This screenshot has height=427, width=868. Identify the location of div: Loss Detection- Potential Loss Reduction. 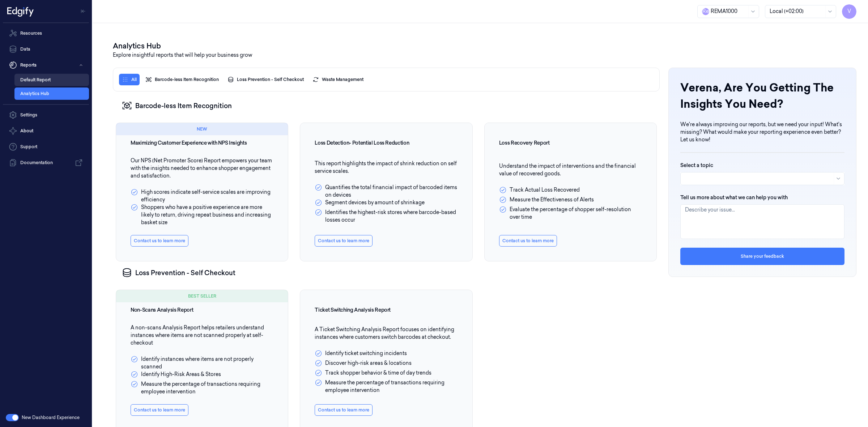
(386, 143).